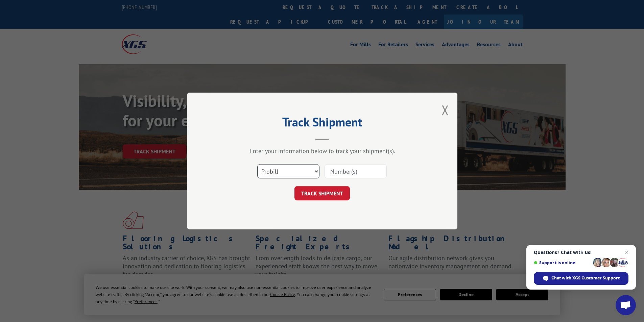  I want to click on span: Chat with XGS Customer Support, so click(585, 278).